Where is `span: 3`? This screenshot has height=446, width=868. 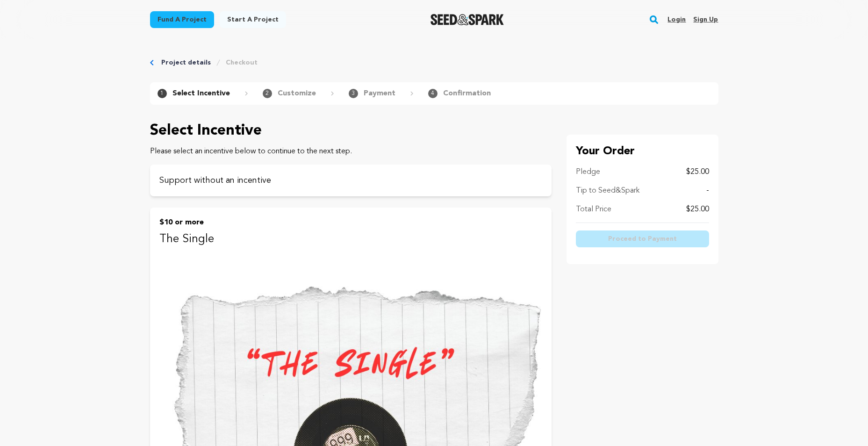
span: 3 is located at coordinates (353, 94).